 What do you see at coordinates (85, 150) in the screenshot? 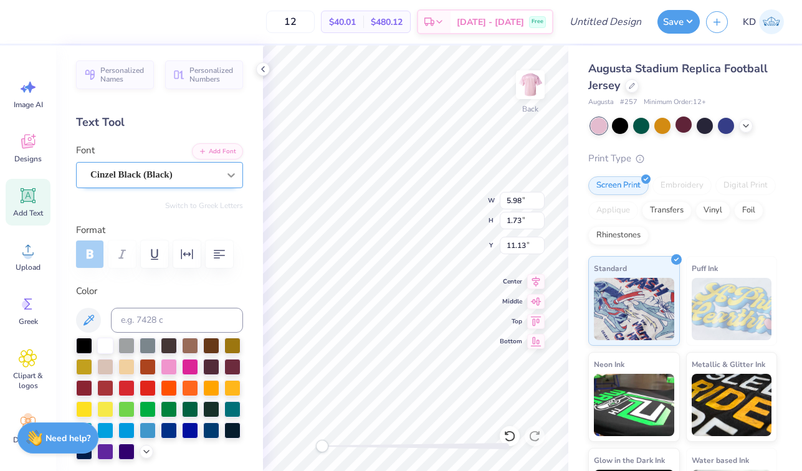
I see `label: Font` at bounding box center [85, 150].